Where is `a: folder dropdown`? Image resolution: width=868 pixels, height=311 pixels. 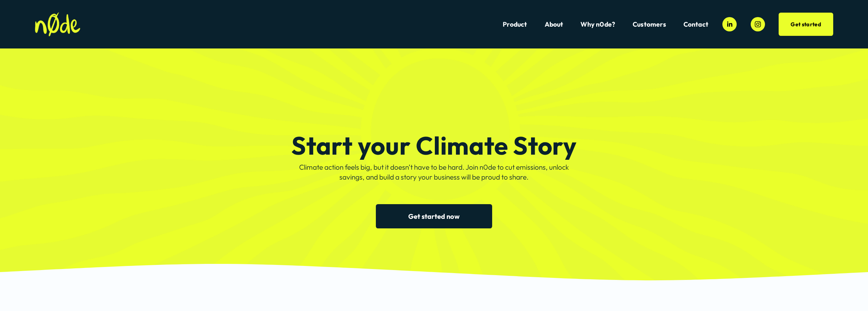 a: folder dropdown is located at coordinates (649, 24).